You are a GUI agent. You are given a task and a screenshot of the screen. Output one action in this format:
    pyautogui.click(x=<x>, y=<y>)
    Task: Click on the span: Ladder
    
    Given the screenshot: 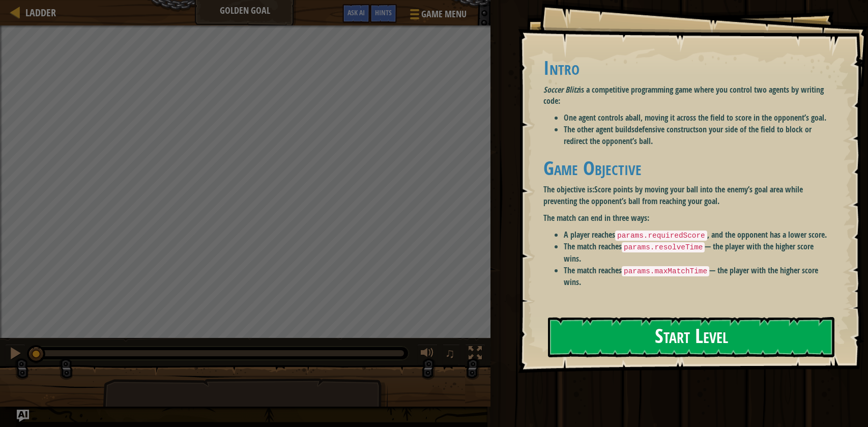 What is the action you would take?
    pyautogui.click(x=41, y=12)
    